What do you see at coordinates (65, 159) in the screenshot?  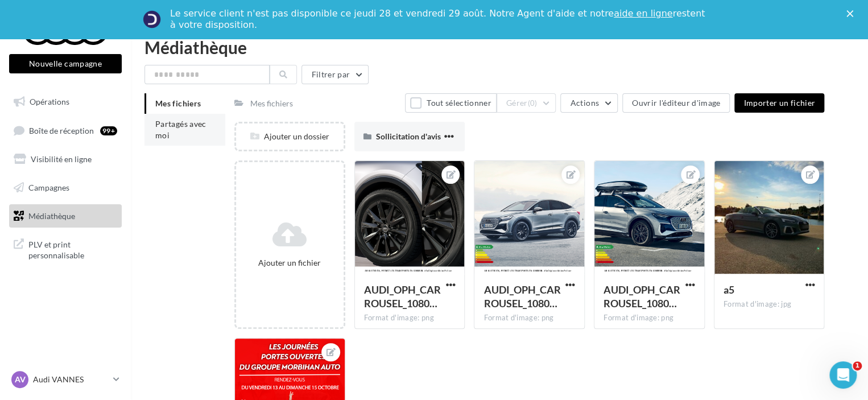 I see `a: Visibilité en ligne` at bounding box center [65, 159].